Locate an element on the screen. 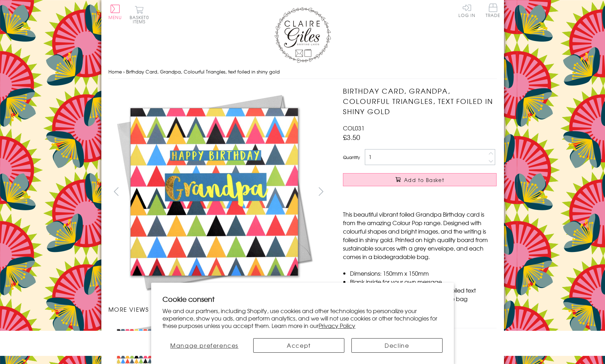 The width and height of the screenshot is (605, 364). span: Menu is located at coordinates (115, 17).